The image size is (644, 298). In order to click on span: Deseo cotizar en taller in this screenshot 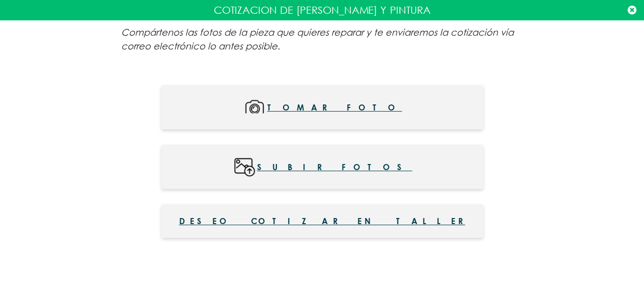, I will do `click(322, 221)`.